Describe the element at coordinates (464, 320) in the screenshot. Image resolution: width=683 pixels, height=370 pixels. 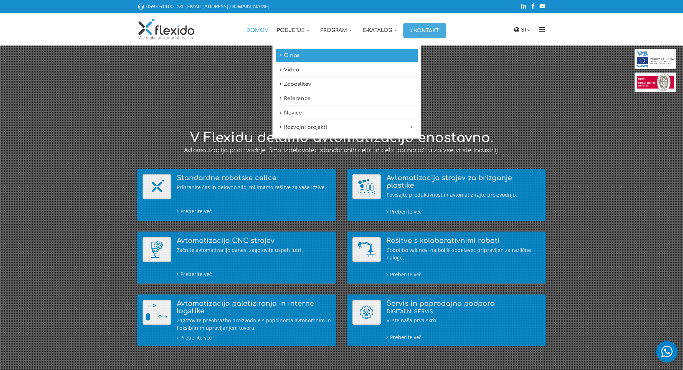
I see `div: Vi ste naša prva skrb.` at that location.